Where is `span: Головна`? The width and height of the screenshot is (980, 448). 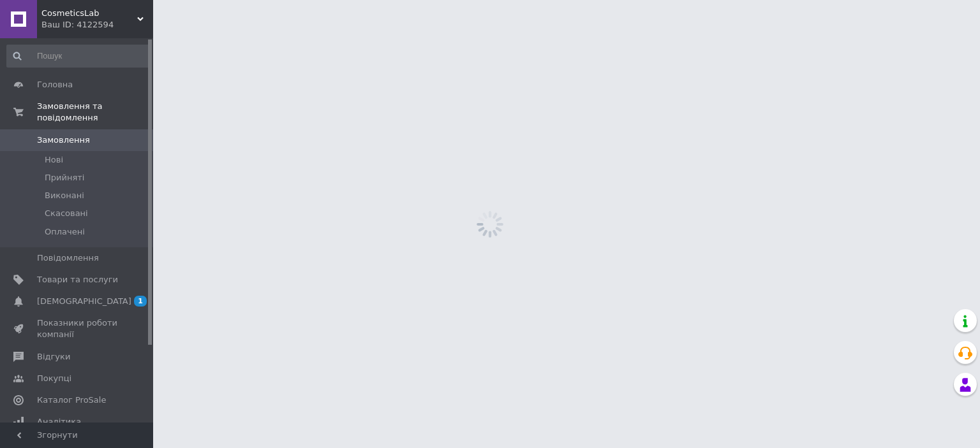
span: Головна is located at coordinates (55, 85).